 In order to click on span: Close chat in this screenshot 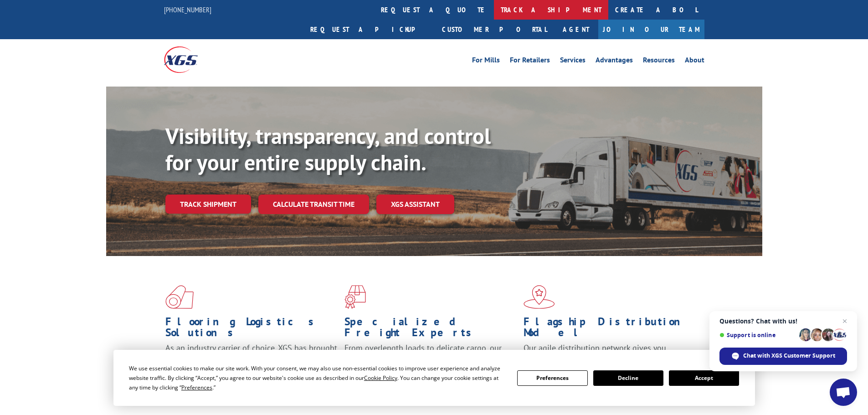, I will do `click(845, 321)`.